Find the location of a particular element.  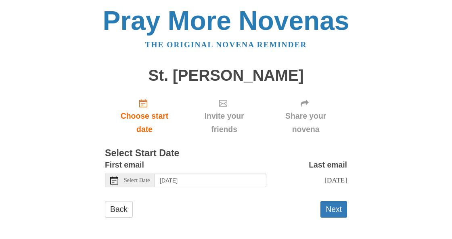

span: Select Date is located at coordinates (137, 181).